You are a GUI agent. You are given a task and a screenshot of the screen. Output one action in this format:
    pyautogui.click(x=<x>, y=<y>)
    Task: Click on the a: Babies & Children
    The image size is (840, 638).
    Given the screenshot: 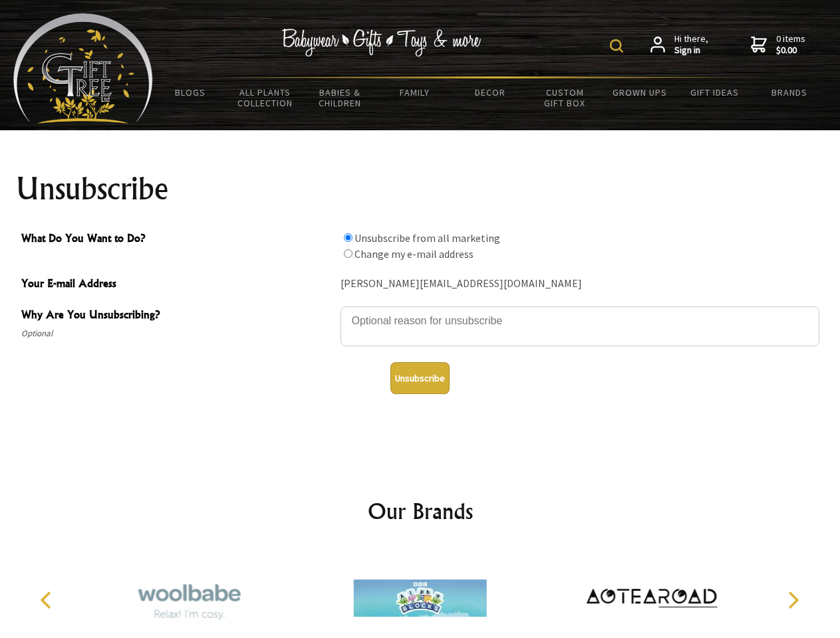 What is the action you would take?
    pyautogui.click(x=340, y=98)
    